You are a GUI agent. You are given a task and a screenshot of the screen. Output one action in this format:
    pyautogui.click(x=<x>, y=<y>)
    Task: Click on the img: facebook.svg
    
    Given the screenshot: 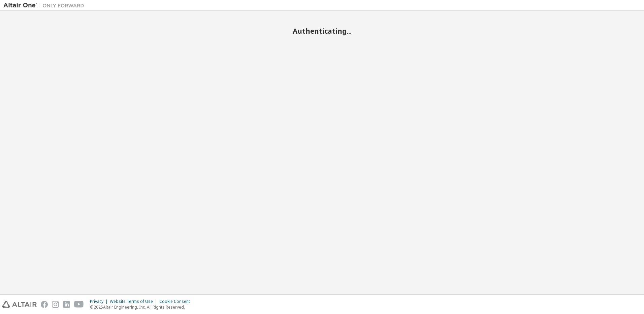 What is the action you would take?
    pyautogui.click(x=44, y=305)
    